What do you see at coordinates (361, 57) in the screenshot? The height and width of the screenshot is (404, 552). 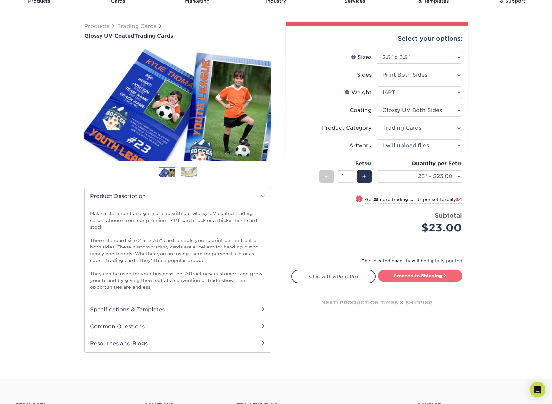 I see `div: Sizes` at bounding box center [361, 57].